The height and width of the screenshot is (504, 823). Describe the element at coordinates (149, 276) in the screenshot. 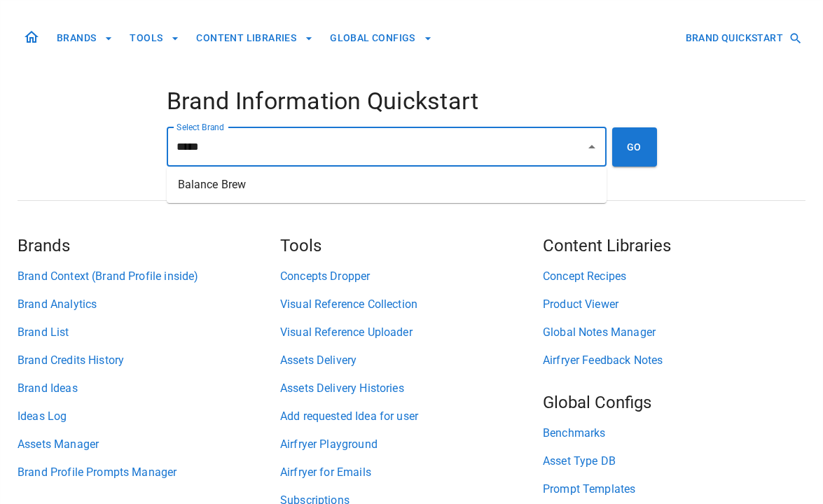

I see `a: Brand Context (Brand Profile inside)` at that location.